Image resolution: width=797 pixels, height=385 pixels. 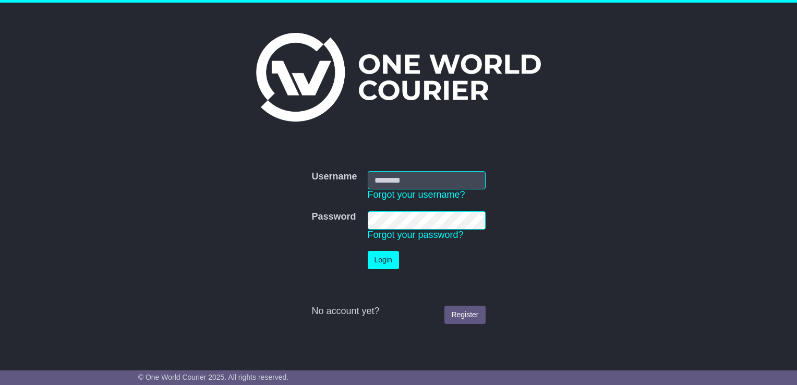 I want to click on a: Register, so click(x=465, y=314).